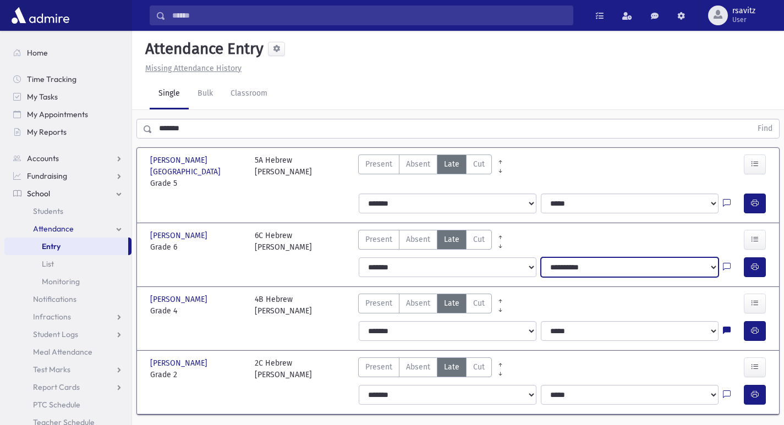  What do you see at coordinates (57, 114) in the screenshot?
I see `span: My Appointments` at bounding box center [57, 114].